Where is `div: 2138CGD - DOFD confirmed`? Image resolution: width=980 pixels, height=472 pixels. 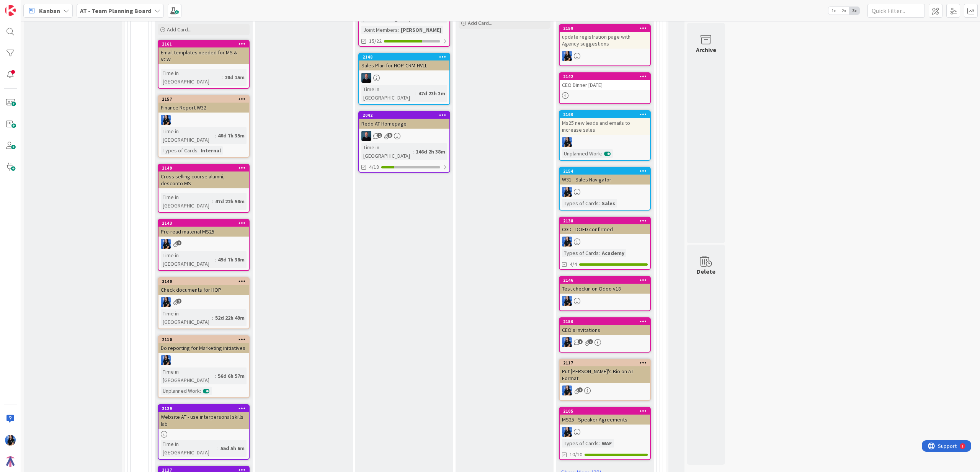 div: 2138CGD - DOFD confirmed is located at coordinates (605, 226).